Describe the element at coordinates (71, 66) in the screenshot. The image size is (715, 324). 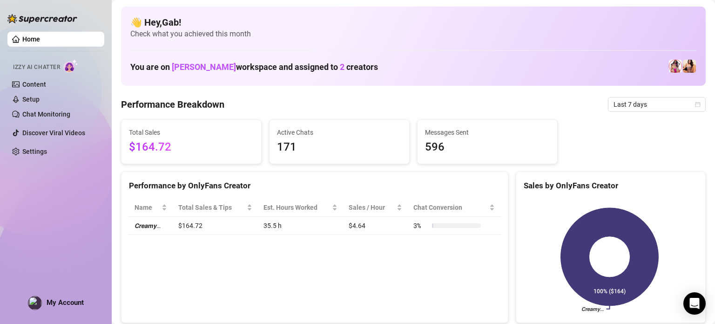
I see `img: AI Chatter` at that location.